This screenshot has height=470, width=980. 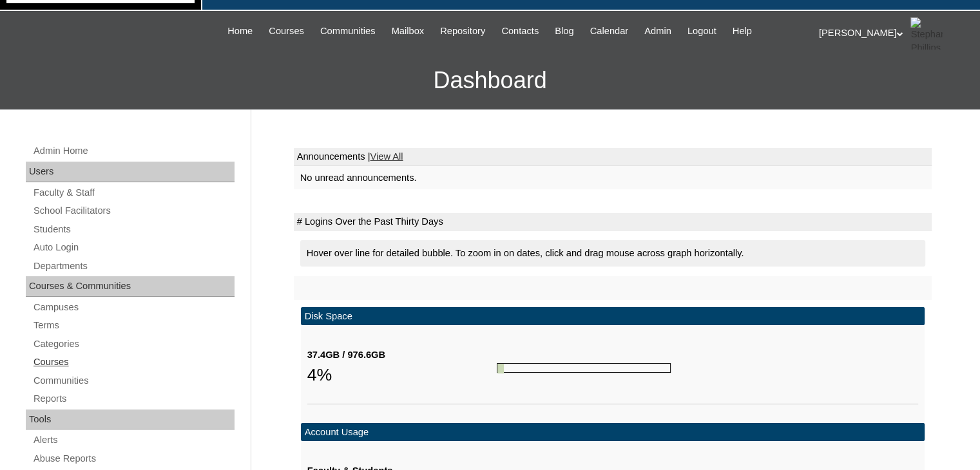 I want to click on h3: Dashboard, so click(x=489, y=81).